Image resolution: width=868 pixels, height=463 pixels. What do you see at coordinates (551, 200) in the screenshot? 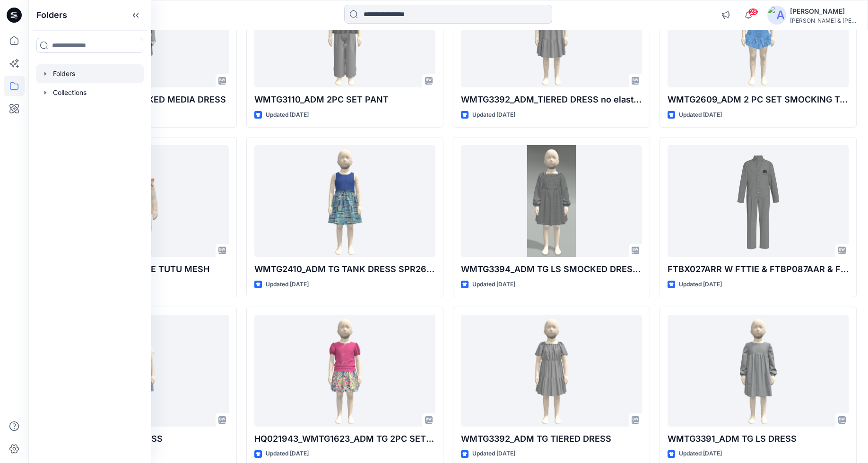
I see `a: WMTG3394_ADM TG LS SMOCKED DRESS 9.825` at bounding box center [551, 200].